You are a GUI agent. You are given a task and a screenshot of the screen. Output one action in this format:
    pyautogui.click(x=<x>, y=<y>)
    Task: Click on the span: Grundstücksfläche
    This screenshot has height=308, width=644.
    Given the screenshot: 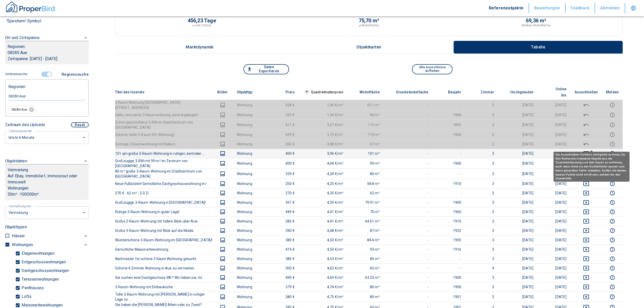 What is the action you would take?
    pyautogui.click(x=409, y=92)
    